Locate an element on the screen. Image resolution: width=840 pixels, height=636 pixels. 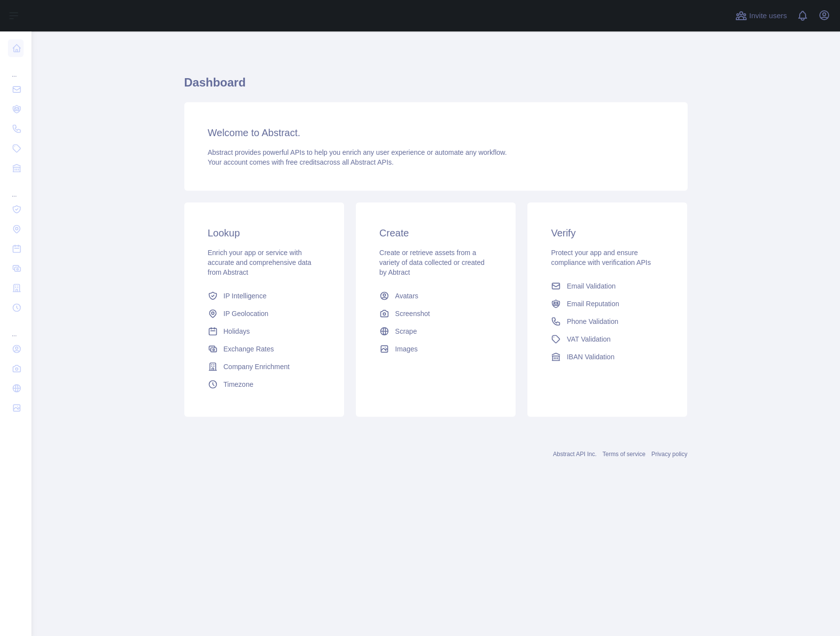
a: Avatars is located at coordinates (436, 296).